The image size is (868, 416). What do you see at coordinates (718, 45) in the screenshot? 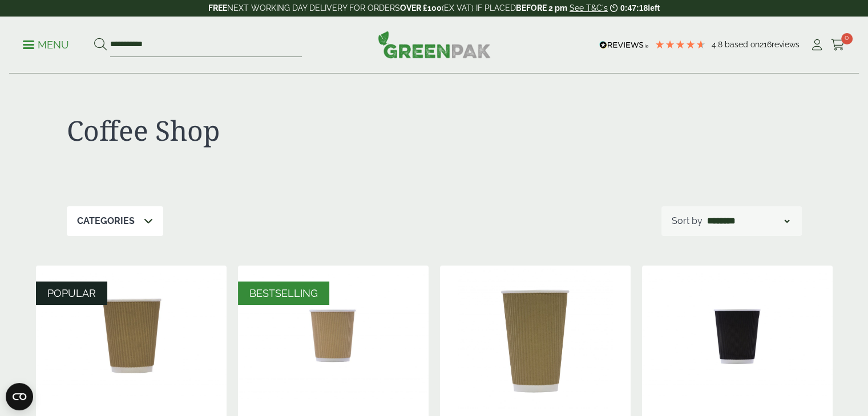
I see `span: 4.8` at bounding box center [718, 45].